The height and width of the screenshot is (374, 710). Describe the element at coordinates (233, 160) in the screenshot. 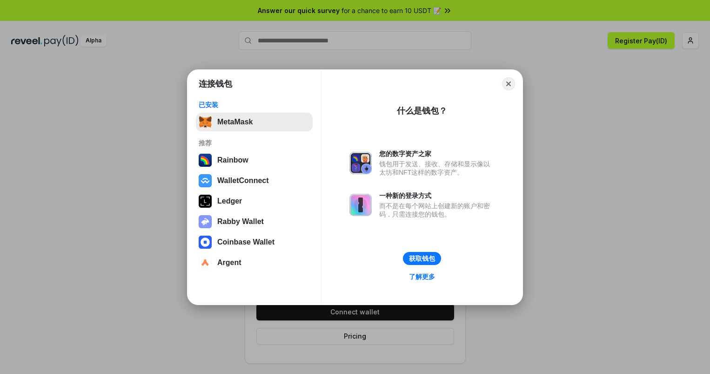

I see `div: Rainbow` at that location.